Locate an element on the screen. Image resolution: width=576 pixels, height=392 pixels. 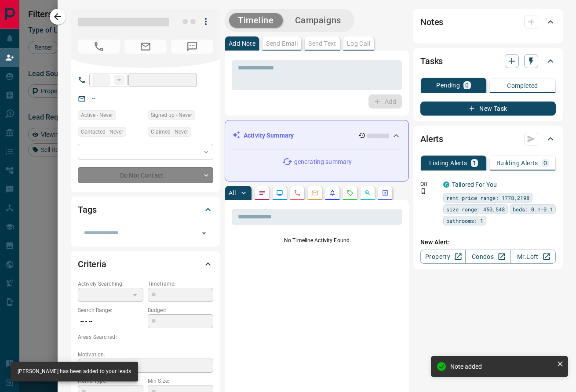
span: bathrooms: 1 is located at coordinates (464, 221).